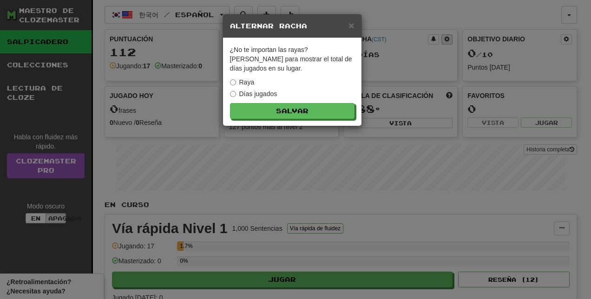  I want to click on button: Cerrar, so click(351, 25).